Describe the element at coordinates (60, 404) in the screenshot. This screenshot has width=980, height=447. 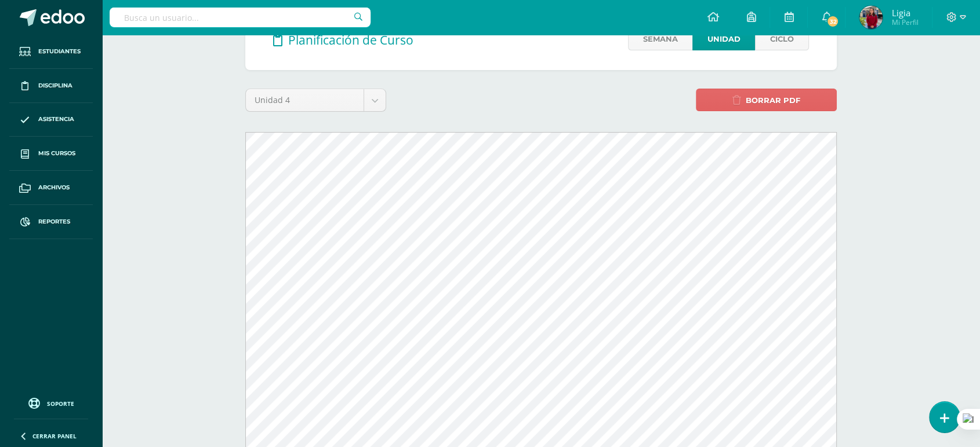
I see `span: Soporte` at that location.